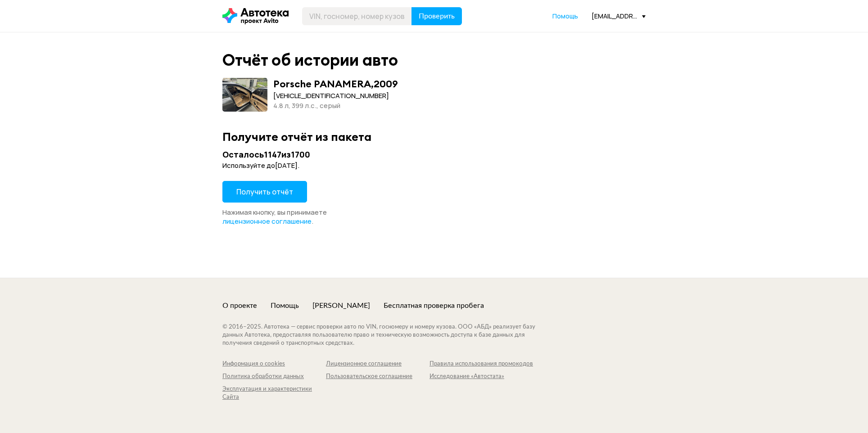 The height and width of the screenshot is (433, 868). What do you see at coordinates (274, 364) in the screenshot?
I see `div: Информация о cookies` at bounding box center [274, 364].